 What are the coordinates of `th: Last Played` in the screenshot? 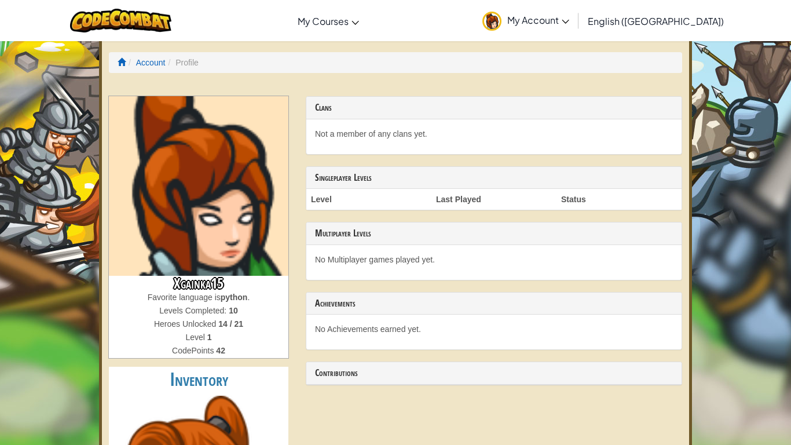 It's located at (494, 199).